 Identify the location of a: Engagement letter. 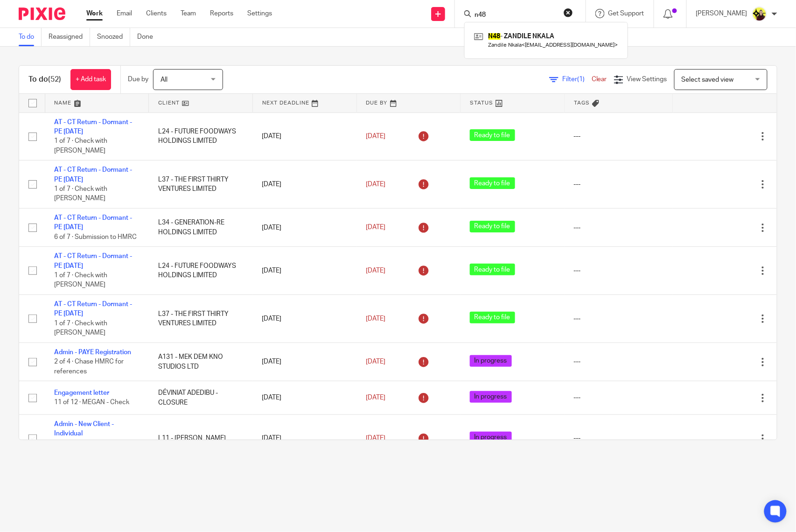
(81, 393).